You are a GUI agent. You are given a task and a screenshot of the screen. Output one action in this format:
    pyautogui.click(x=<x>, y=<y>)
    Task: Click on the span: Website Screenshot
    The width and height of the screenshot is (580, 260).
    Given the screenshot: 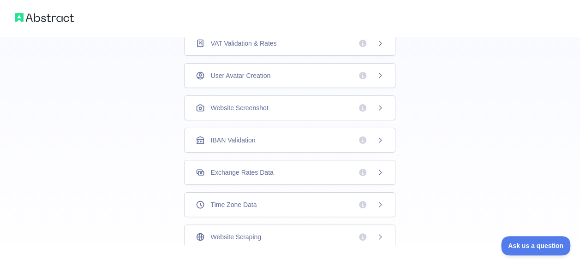 What is the action you would take?
    pyautogui.click(x=239, y=108)
    